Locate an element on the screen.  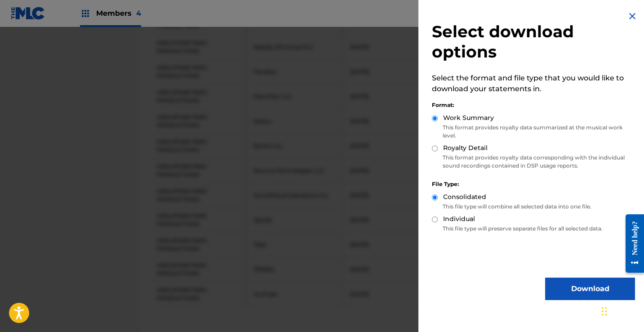
p: This format provides royalty data summarized at the musical work level. is located at coordinates (533, 131).